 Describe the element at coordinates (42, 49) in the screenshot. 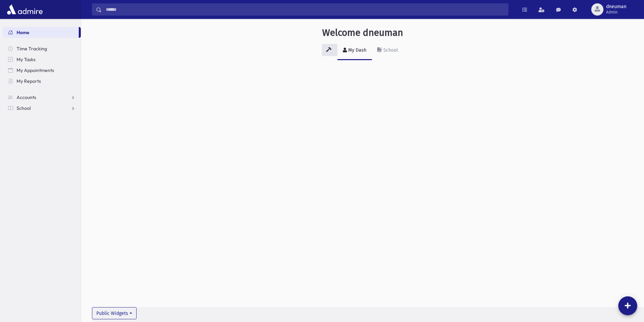

I see `a: Time Tracking` at that location.